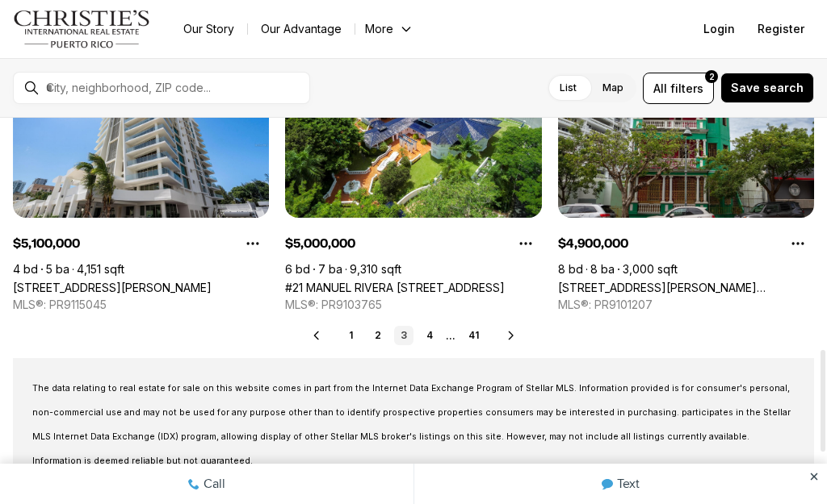  Describe the element at coordinates (659, 88) in the screenshot. I see `span: All` at that location.